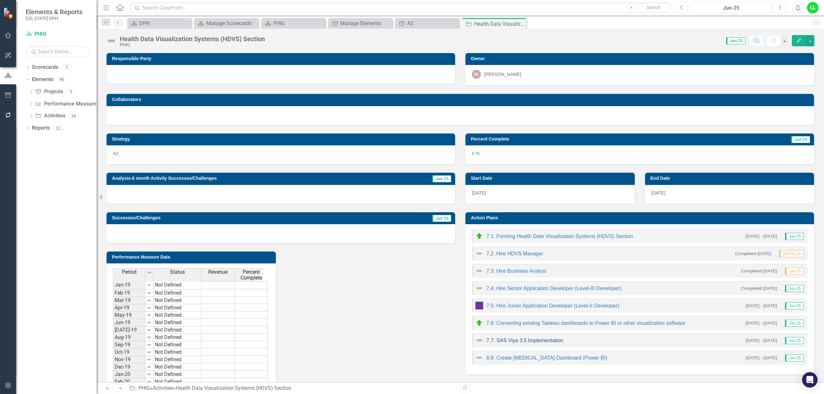  Describe the element at coordinates (159, 23) in the screenshot. I see `a: DPH` at that location.